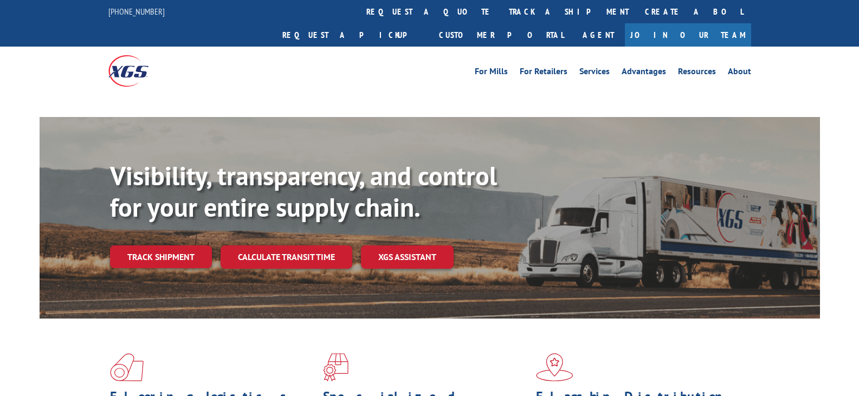 This screenshot has height=396, width=859. Describe the element at coordinates (598, 35) in the screenshot. I see `a: Agent` at that location.